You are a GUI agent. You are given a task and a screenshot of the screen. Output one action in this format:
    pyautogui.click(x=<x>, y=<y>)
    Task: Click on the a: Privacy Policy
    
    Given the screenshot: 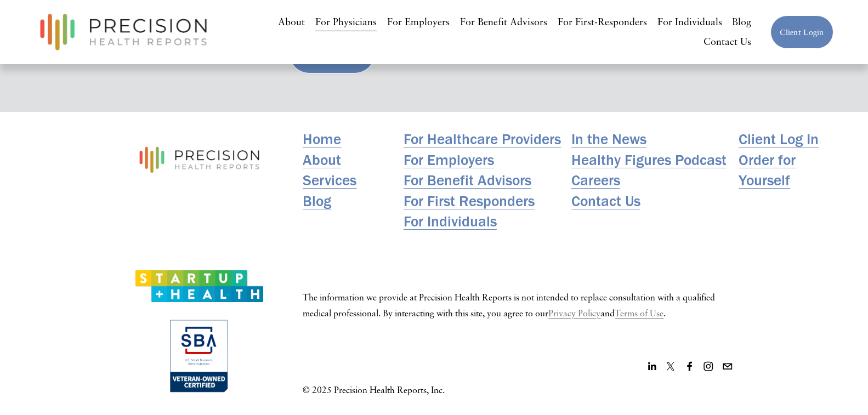 What is the action you would take?
    pyautogui.click(x=574, y=313)
    